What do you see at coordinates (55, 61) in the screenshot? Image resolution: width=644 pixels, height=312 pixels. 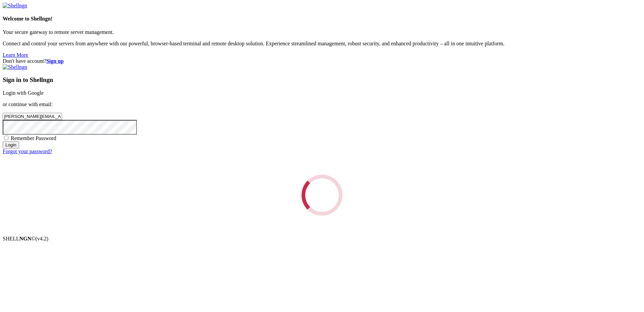 I see `strong: Sign up` at bounding box center [55, 61].